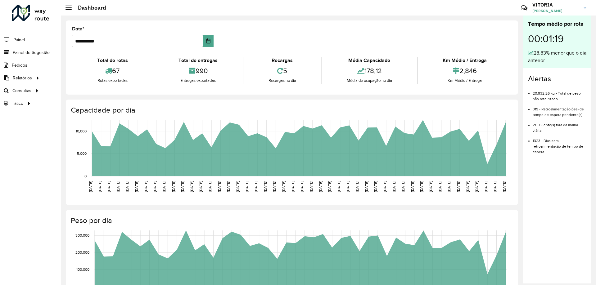  I want to click on div: 178,12, so click(369, 71).